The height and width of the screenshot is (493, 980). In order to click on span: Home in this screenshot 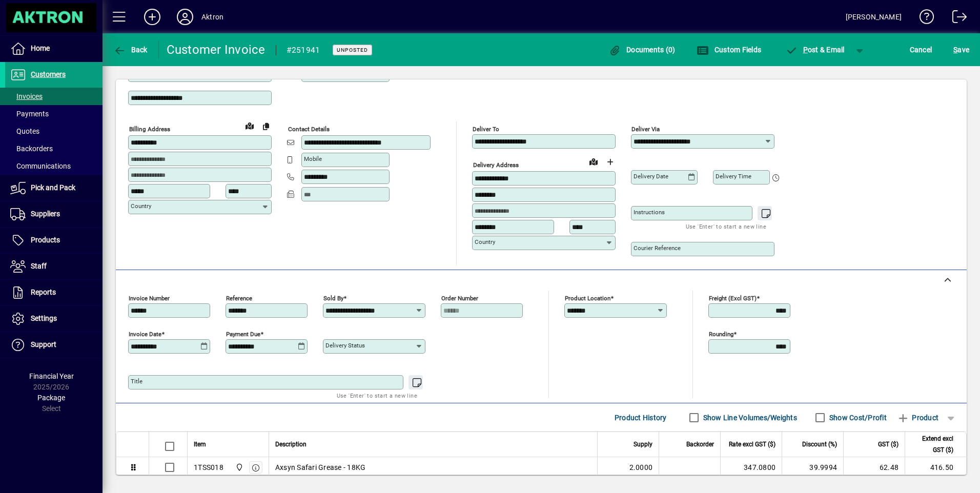, I will do `click(40, 48)`.